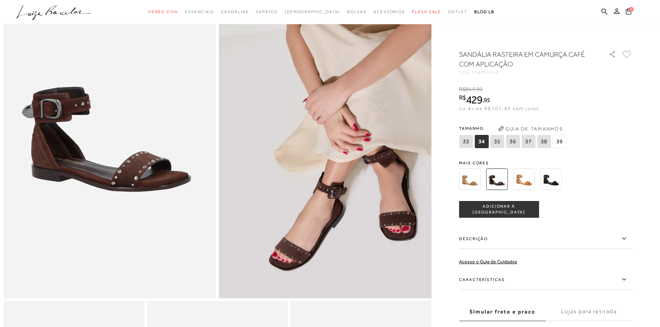 The image size is (660, 327). What do you see at coordinates (631, 9) in the screenshot?
I see `span: 0` at bounding box center [631, 9].